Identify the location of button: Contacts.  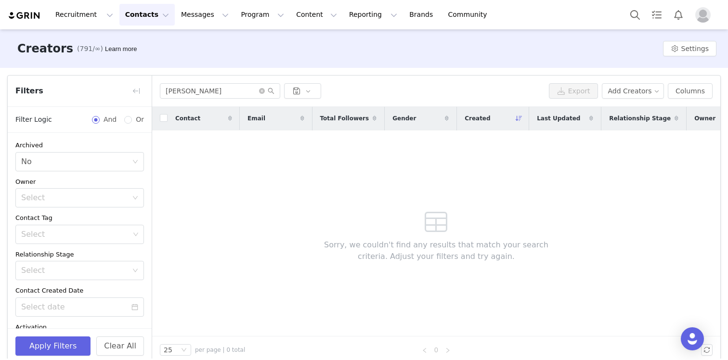
(147, 14).